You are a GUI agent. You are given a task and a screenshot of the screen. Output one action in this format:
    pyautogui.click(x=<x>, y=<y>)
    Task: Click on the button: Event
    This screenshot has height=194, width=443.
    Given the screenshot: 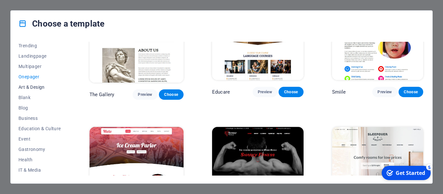 What is the action you would take?
    pyautogui.click(x=40, y=139)
    